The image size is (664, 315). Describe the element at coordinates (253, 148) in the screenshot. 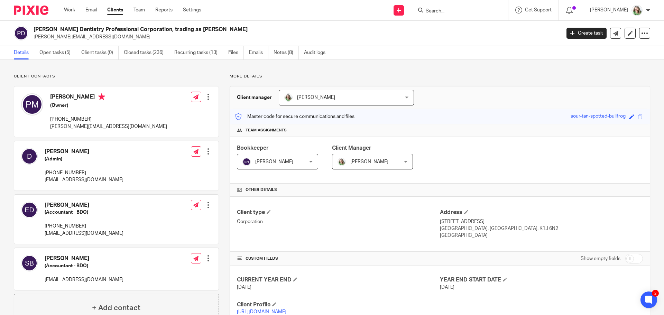

I see `span: Bookkeeper` at that location.